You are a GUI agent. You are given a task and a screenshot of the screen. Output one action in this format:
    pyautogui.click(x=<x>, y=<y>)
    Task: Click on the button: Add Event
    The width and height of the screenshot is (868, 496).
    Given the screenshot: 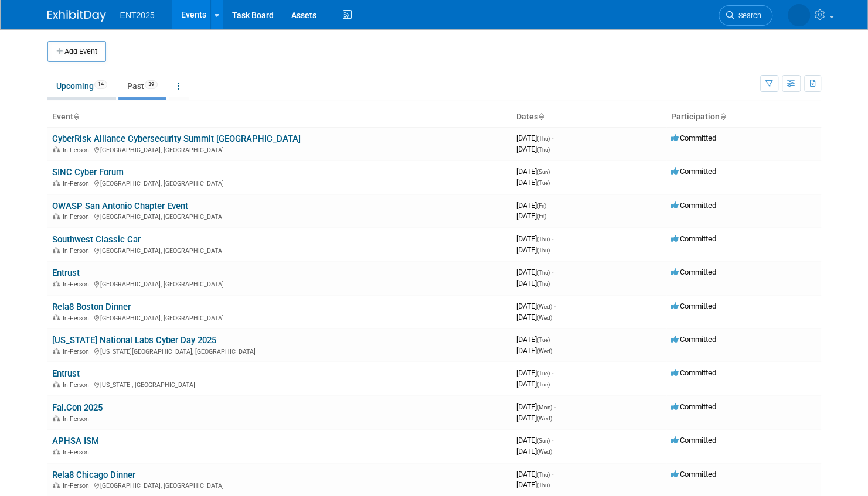 What is the action you would take?
    pyautogui.click(x=76, y=51)
    